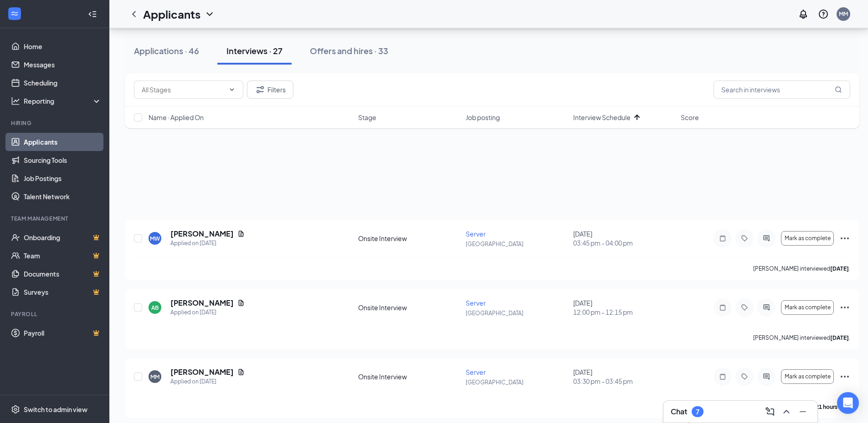  Describe the element at coordinates (689, 118) in the screenshot. I see `span: Score` at that location.